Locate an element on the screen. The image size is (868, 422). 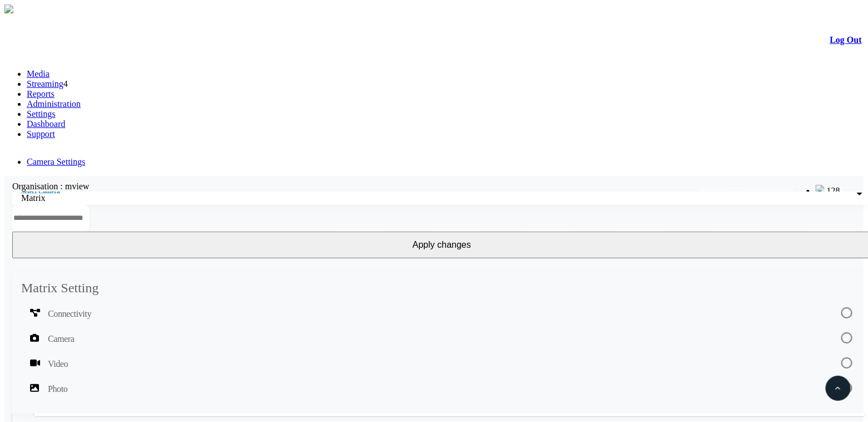
span: Matrix is located at coordinates (33, 198).